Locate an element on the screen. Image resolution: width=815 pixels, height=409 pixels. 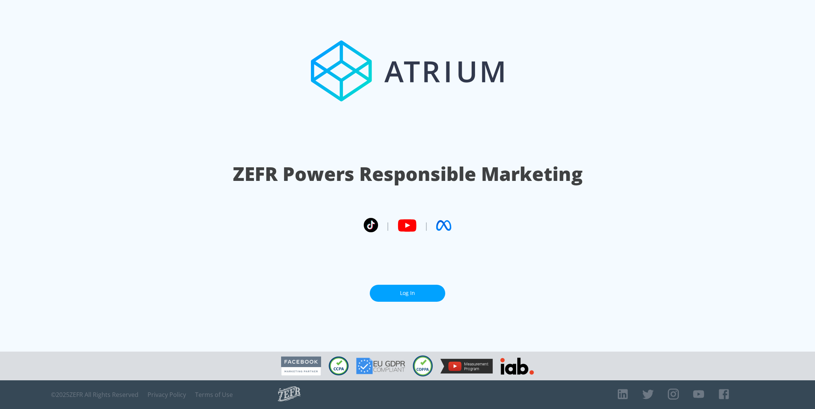
a: Privacy Policy is located at coordinates (167, 394).